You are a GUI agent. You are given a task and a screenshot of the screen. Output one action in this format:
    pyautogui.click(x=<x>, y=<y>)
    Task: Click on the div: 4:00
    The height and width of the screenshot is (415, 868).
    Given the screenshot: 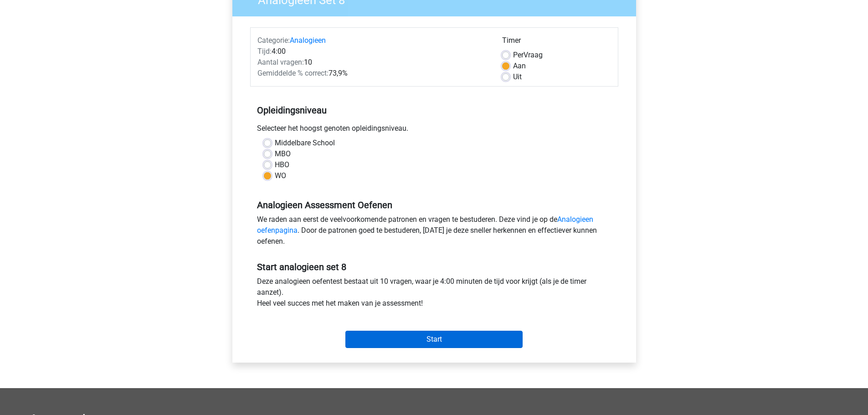 What is the action you would take?
    pyautogui.click(x=373, y=52)
    